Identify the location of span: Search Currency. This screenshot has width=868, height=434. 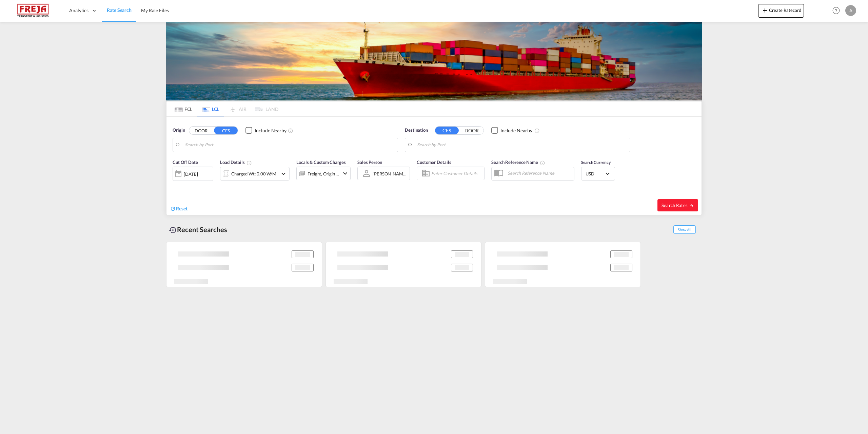
(596, 162).